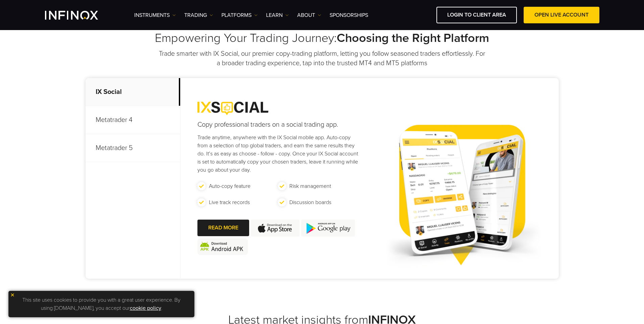  Describe the element at coordinates (310, 202) in the screenshot. I see `p: Discussion boards` at that location.